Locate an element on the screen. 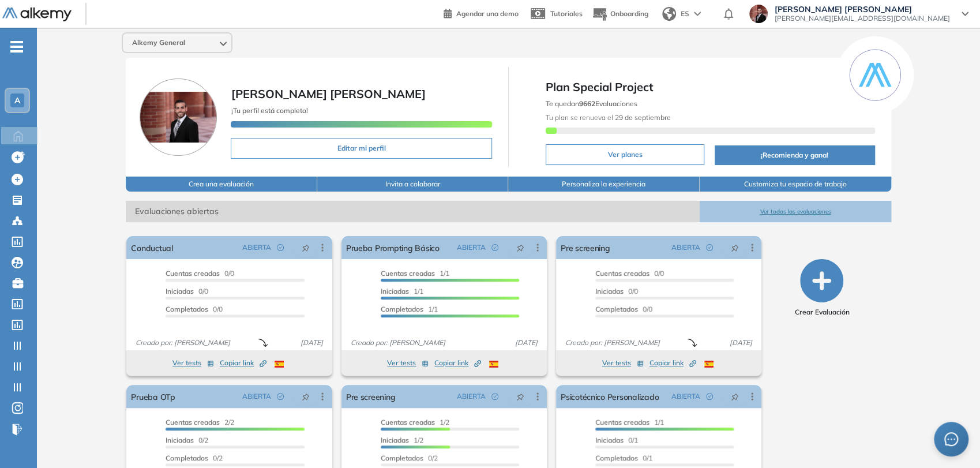  button: Customiza tu espacio de trabajo is located at coordinates (796, 184).